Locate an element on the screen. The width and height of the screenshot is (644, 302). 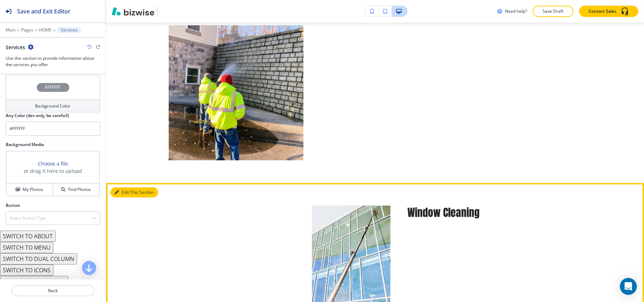
h2: Save and Exit Editor is located at coordinates (43, 12).